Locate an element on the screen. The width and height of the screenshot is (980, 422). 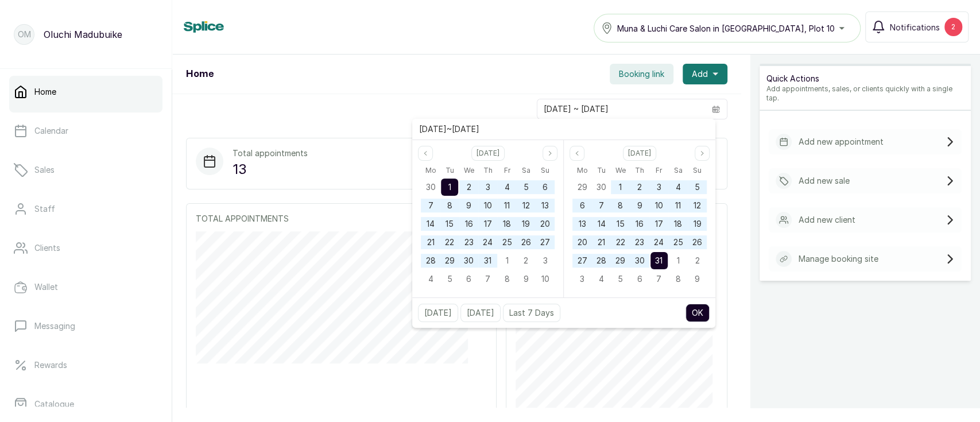
div: 02 Nov 2025 is located at coordinates (697, 261).